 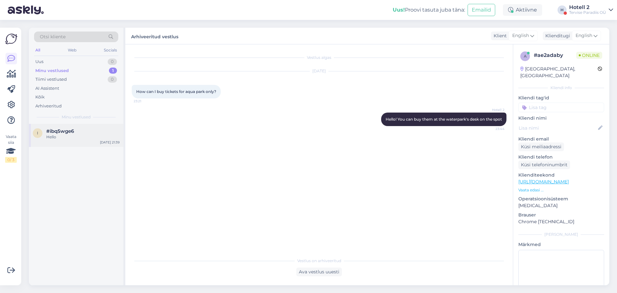 I want to click on p: Brauser, so click(x=561, y=215).